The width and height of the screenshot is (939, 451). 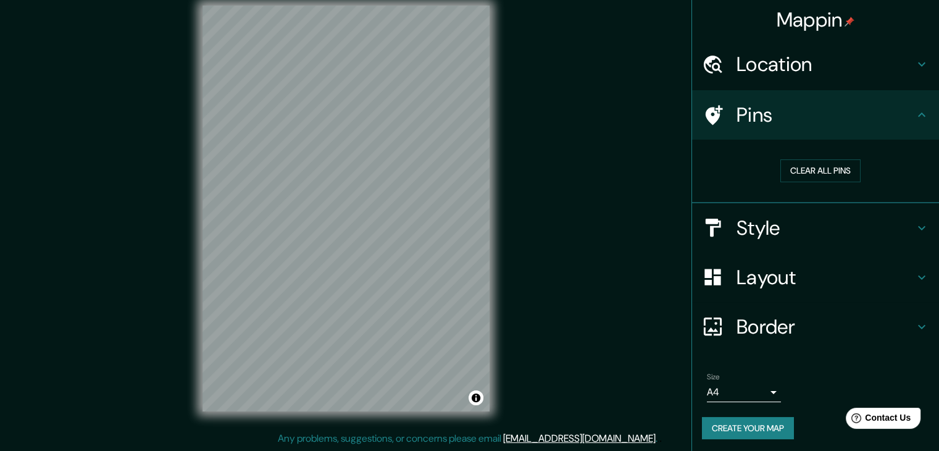 What do you see at coordinates (713, 376) in the screenshot?
I see `label: Size` at bounding box center [713, 376].